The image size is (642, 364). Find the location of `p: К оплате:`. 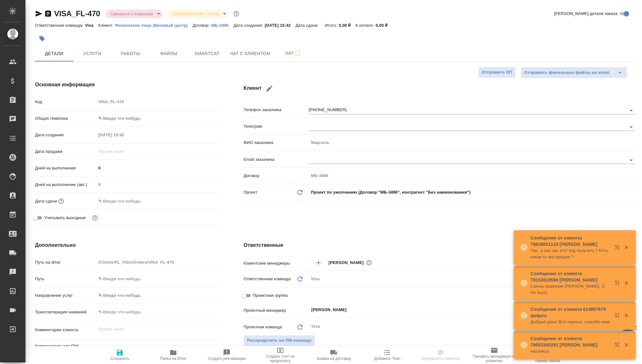

p: К оплате: is located at coordinates (366, 25).